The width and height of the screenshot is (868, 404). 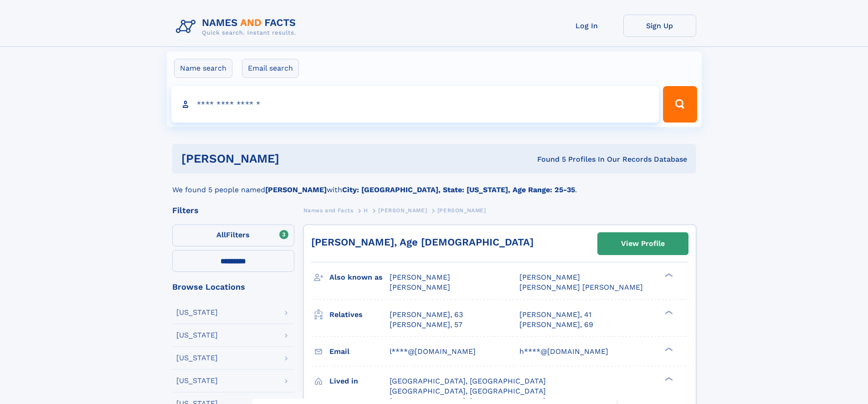 What do you see at coordinates (359, 314) in the screenshot?
I see `h3: Relatives` at bounding box center [359, 314].